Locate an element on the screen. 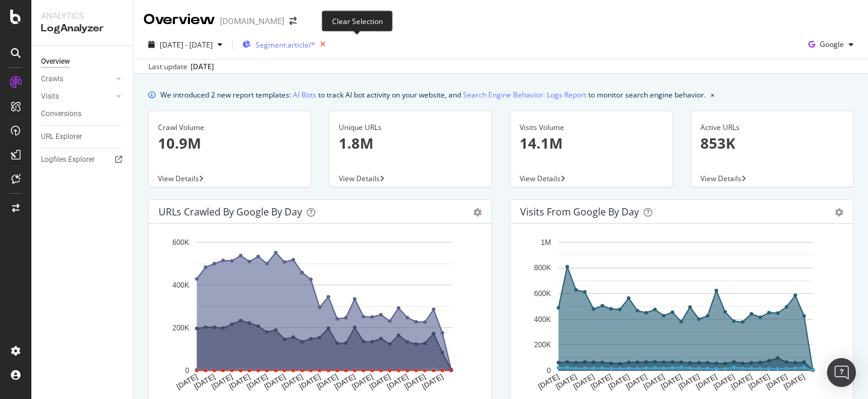  div: arrow-right-arrow-left is located at coordinates (293, 21).